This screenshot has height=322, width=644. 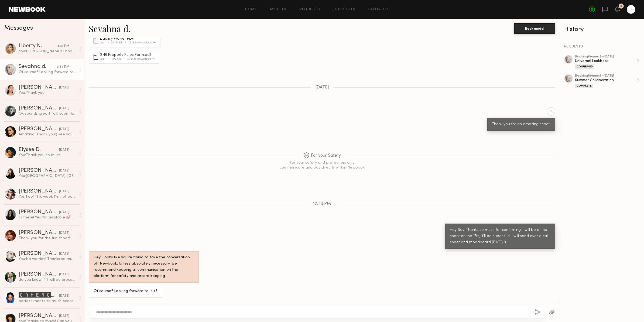 What do you see at coordinates (602, 47) in the screenshot?
I see `div: REQUESTS` at bounding box center [602, 47].